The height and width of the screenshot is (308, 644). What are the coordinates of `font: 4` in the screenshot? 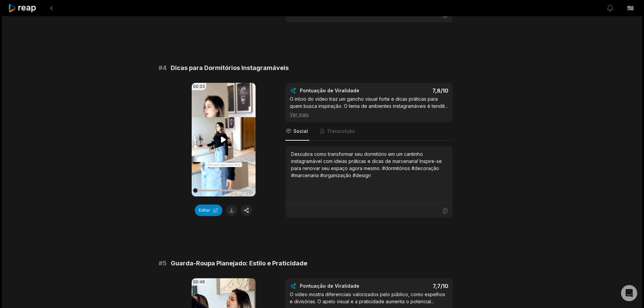 It's located at (165, 68).